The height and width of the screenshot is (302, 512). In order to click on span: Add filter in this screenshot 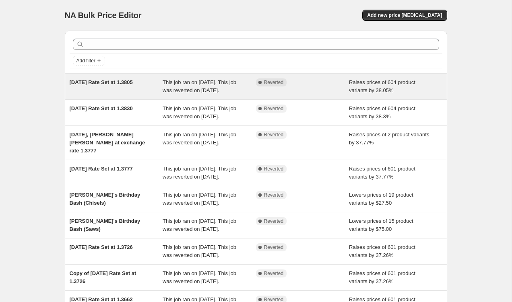, I will do `click(86, 61)`.